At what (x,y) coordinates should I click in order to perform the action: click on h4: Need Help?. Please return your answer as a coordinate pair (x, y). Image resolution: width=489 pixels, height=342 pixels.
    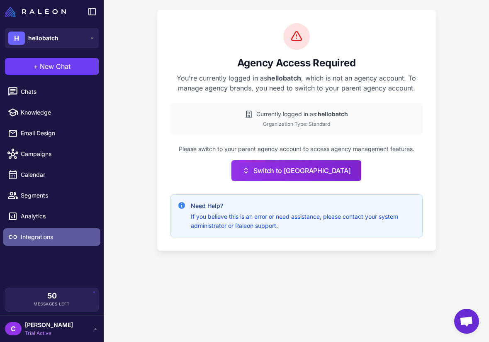
    Looking at the image, I should click on (303, 206).